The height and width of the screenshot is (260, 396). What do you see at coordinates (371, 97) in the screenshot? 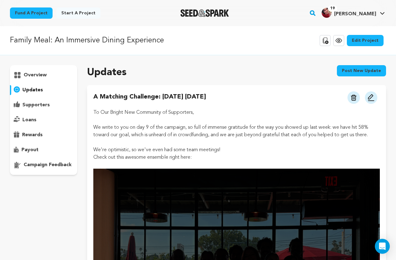
I see `img: pencil.svg` at bounding box center [371, 97].